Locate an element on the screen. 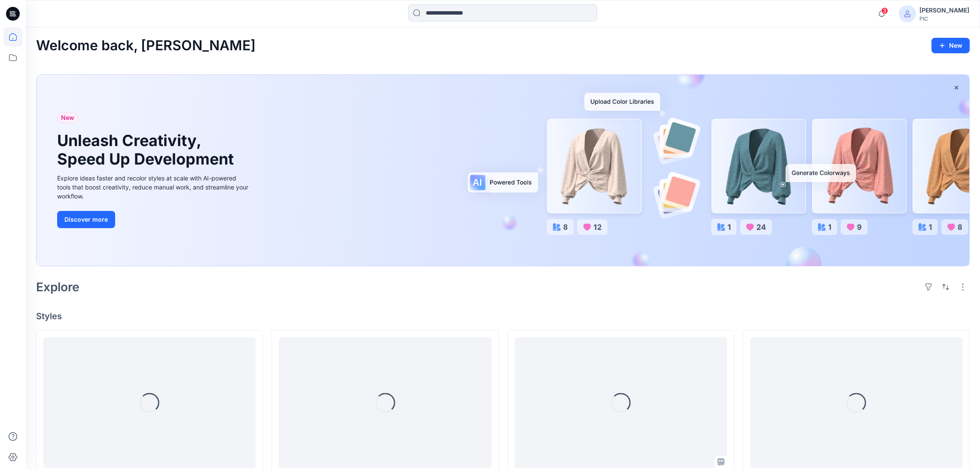 The image size is (980, 470). a: Discover more is located at coordinates (154, 220).